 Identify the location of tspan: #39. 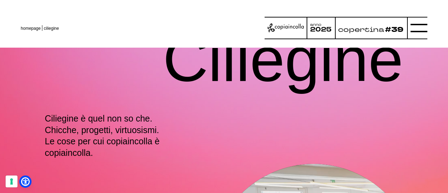
(395, 30).